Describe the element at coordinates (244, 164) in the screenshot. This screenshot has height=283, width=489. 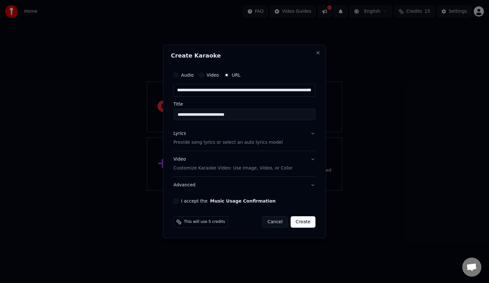
I see `button: VideoCustomize Karaoke Video: Use Image, Video, or Color` at that location.